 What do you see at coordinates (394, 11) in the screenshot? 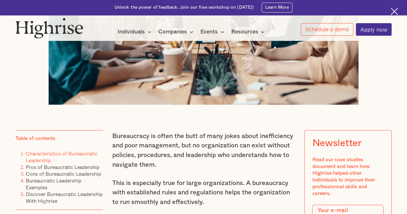
I see `img: Cross icon` at bounding box center [394, 11].